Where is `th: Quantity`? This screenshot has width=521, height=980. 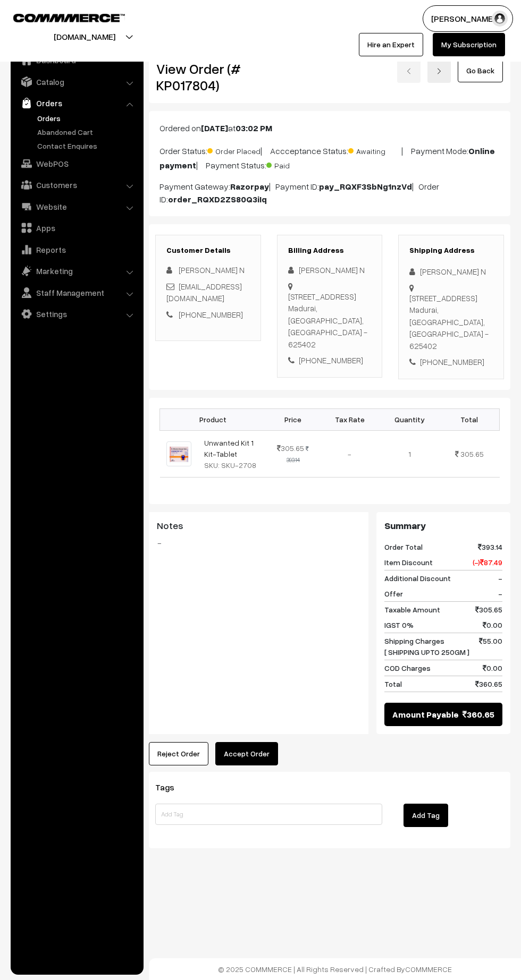
th: Quantity is located at coordinates (409, 420).